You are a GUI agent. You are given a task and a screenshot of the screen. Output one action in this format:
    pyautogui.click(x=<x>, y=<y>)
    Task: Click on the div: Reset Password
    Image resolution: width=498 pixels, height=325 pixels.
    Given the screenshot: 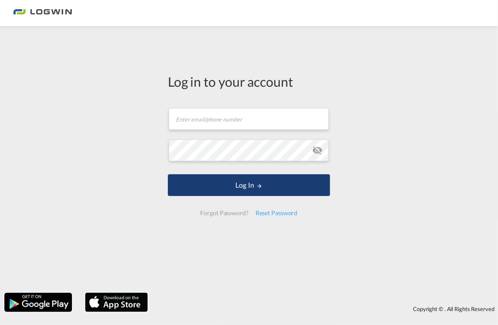 What is the action you would take?
    pyautogui.click(x=276, y=213)
    